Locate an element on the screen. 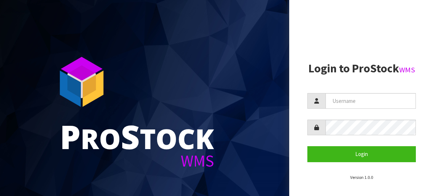  div: WMS is located at coordinates (137, 160).